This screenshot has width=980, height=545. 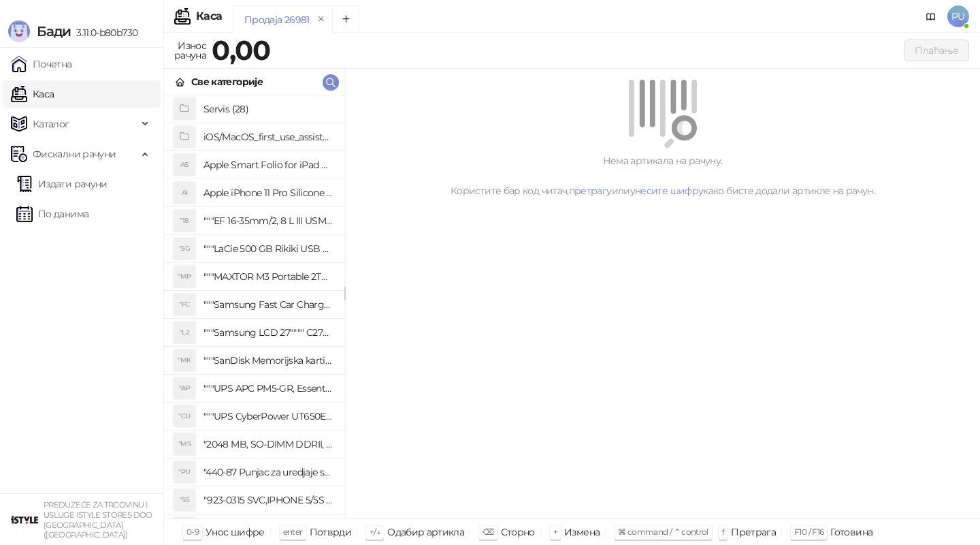 What do you see at coordinates (958, 16) in the screenshot?
I see `span: PU` at bounding box center [958, 16].